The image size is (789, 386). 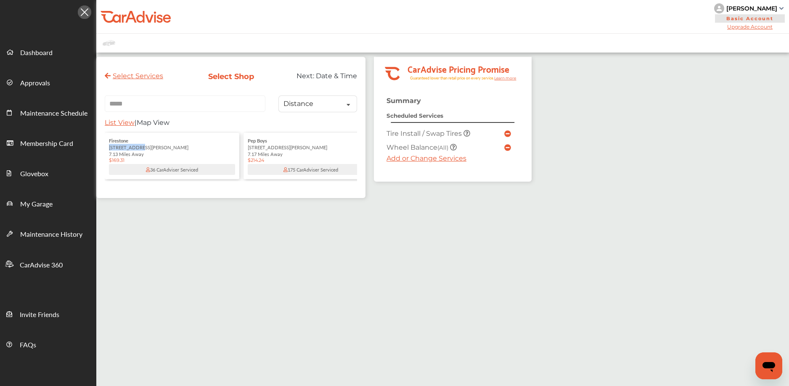 I want to click on span: Approvals, so click(x=35, y=83).